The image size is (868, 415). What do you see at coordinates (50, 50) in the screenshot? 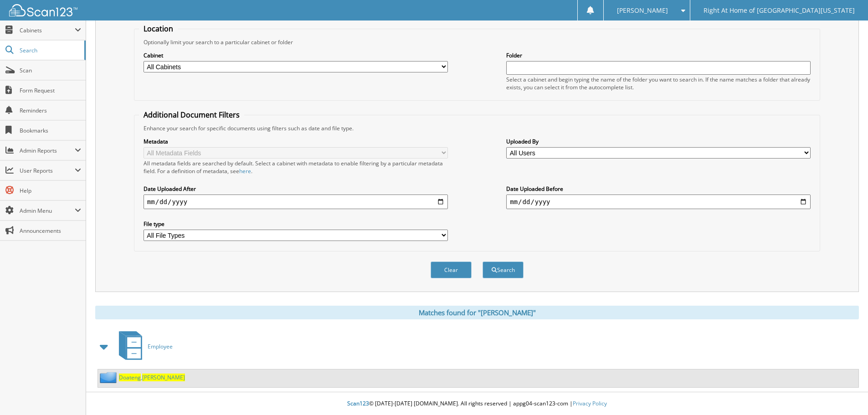
I see `span: Search` at bounding box center [50, 50].